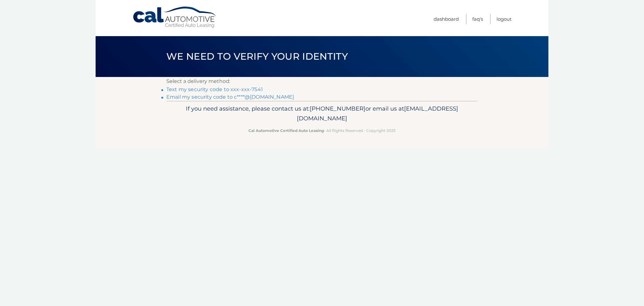 The image size is (644, 306). What do you see at coordinates (322, 131) in the screenshot?
I see `p: - All Rights Reserved - Copyright 2025` at bounding box center [322, 131].